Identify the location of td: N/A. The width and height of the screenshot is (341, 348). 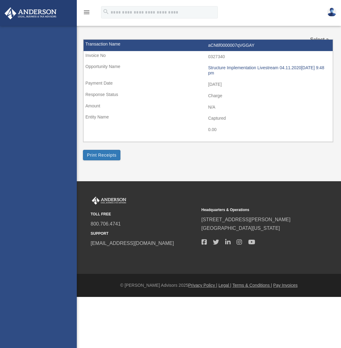
(208, 107).